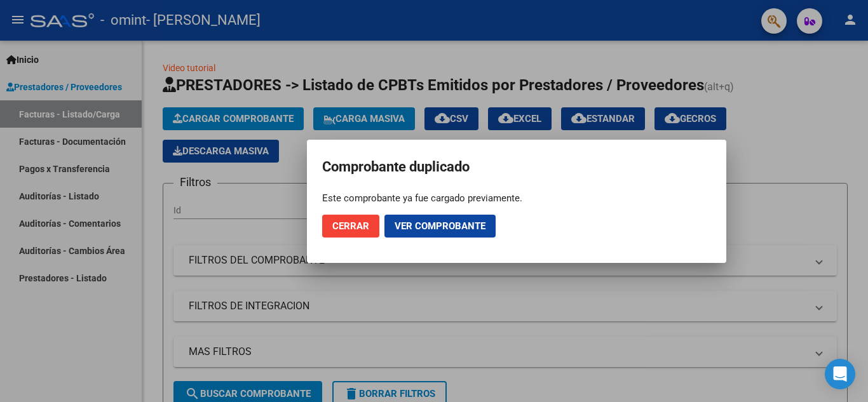  I want to click on div: Open Intercom Messenger, so click(841, 375).